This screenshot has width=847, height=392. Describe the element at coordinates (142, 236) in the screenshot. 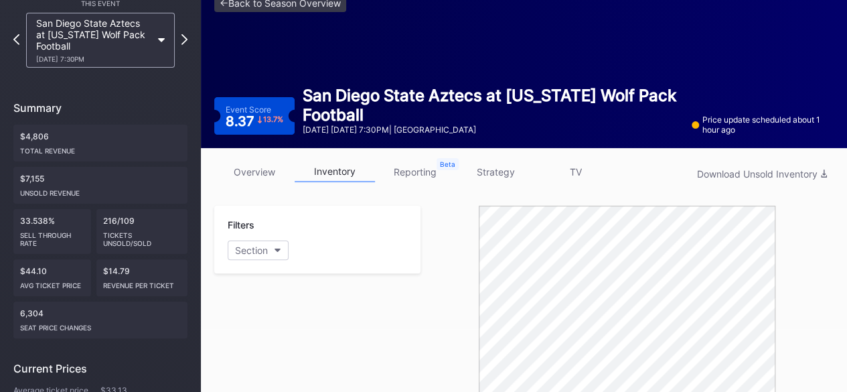

I see `div: Tickets Unsold/Sold` at that location.